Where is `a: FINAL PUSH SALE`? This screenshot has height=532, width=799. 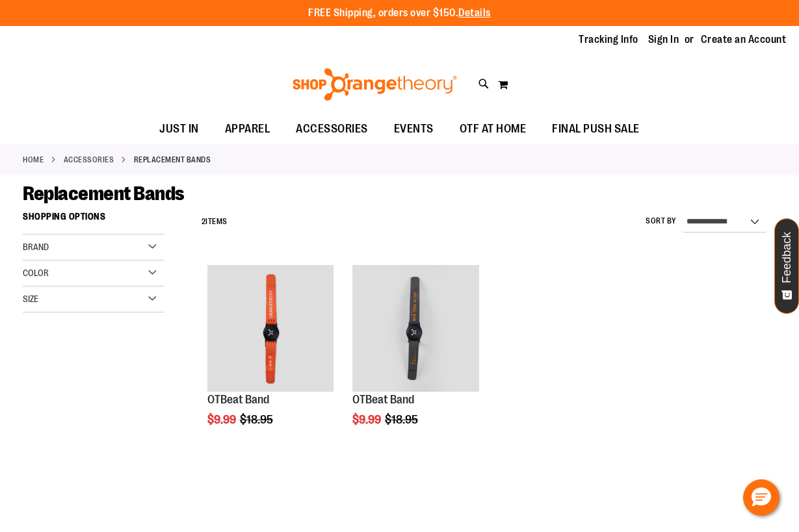 a: FINAL PUSH SALE is located at coordinates (596, 129).